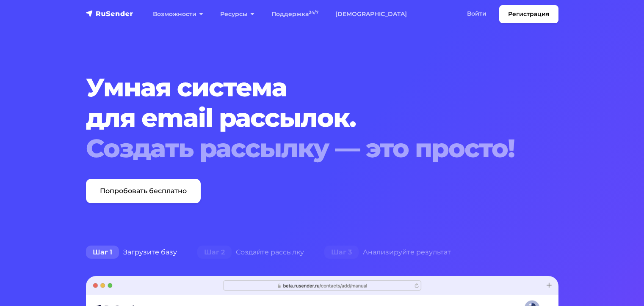 The height and width of the screenshot is (306, 644). Describe the element at coordinates (251, 253) in the screenshot. I see `div: Создайте рассылку` at that location.